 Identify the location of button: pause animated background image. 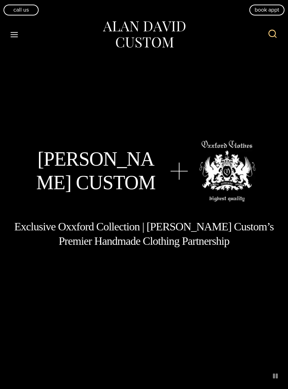
(276, 376).